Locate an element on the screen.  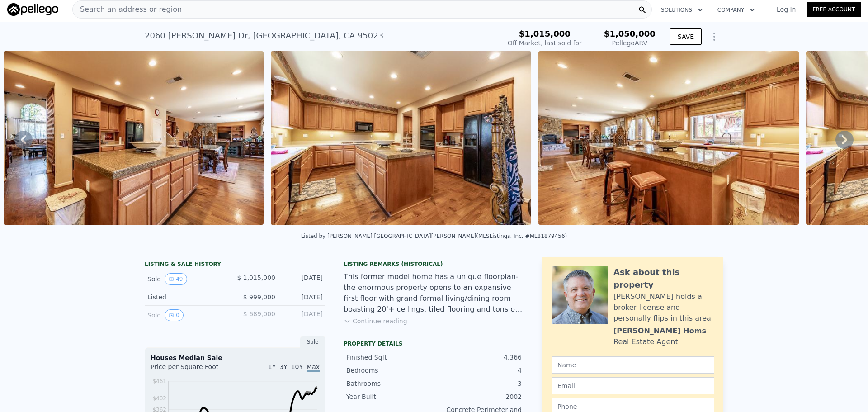
div: Sale is located at coordinates (313, 342).